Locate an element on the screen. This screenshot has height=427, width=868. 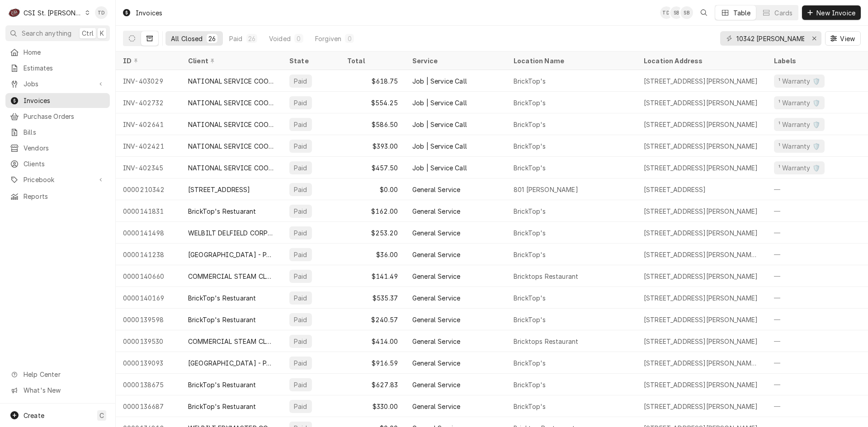
div: TD is located at coordinates (101, 13).